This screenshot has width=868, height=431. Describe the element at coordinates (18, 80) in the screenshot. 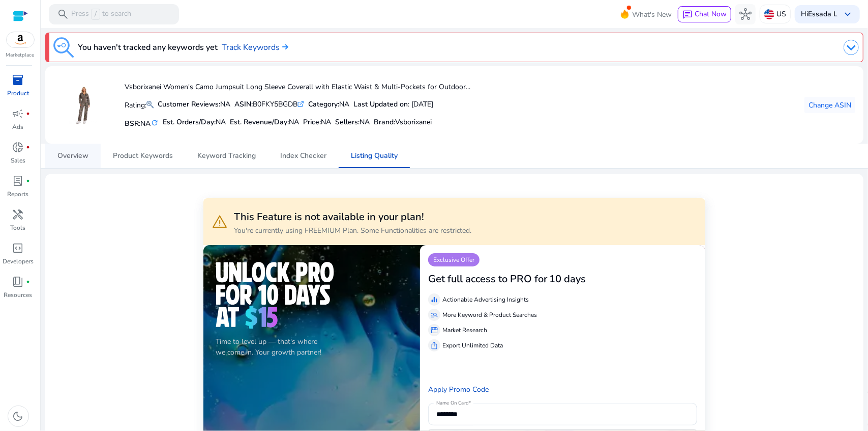

I see `span: inventory_2` at that location.